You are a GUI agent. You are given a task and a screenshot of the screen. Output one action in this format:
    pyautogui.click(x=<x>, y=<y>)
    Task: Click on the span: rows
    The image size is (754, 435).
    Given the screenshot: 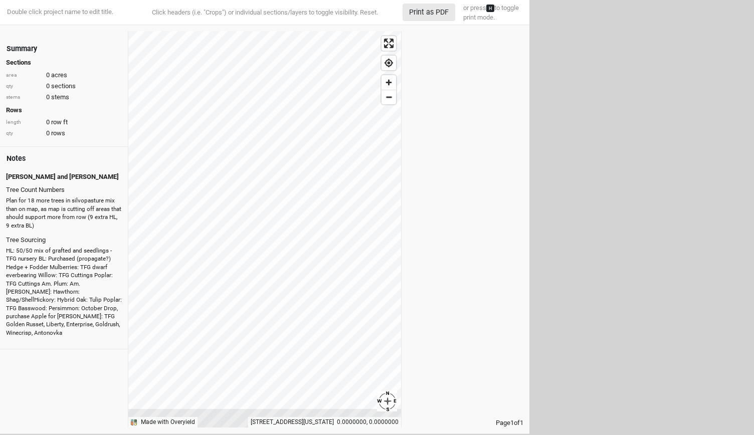 What is the action you would take?
    pyautogui.click(x=58, y=133)
    